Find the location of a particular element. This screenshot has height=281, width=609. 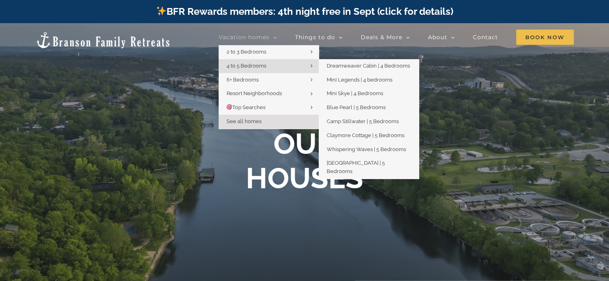

span: Camp Stillwater | 5 Bedrooms is located at coordinates (363, 121).